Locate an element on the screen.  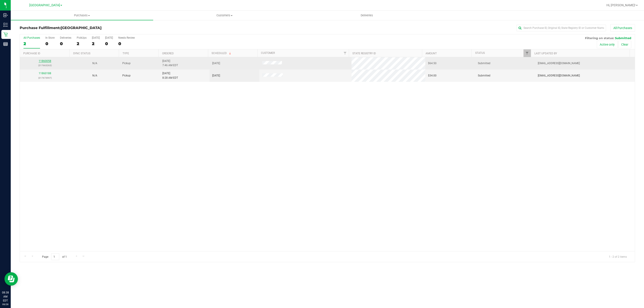
div: PickUps is located at coordinates (82, 38).